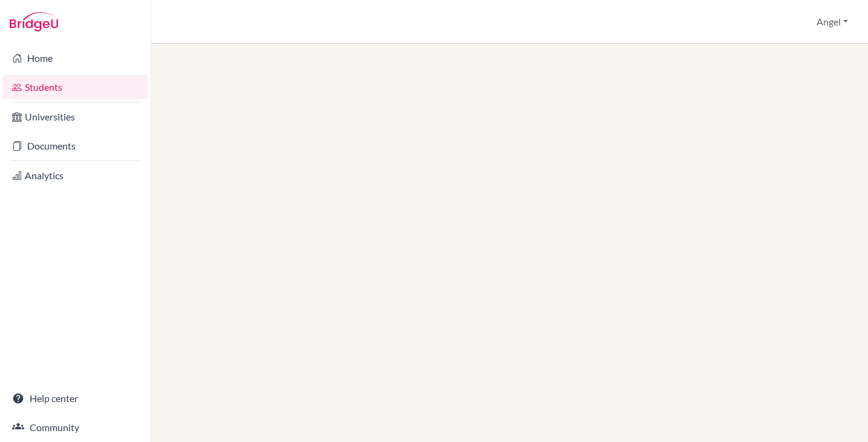  Describe the element at coordinates (75, 87) in the screenshot. I see `a: Students` at that location.